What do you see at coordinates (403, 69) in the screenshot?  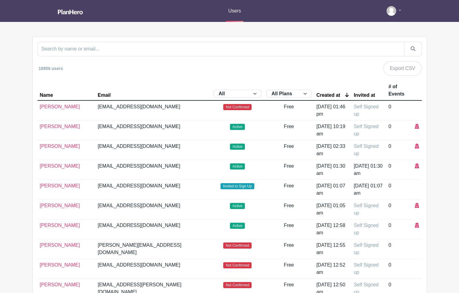 I see `a: Export CSV` at bounding box center [403, 69].